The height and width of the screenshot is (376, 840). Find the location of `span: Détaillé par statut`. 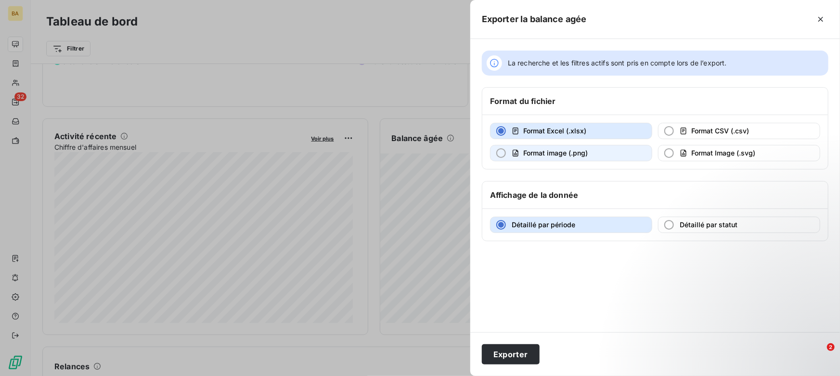

span: Détaillé par statut is located at coordinates (709, 224).